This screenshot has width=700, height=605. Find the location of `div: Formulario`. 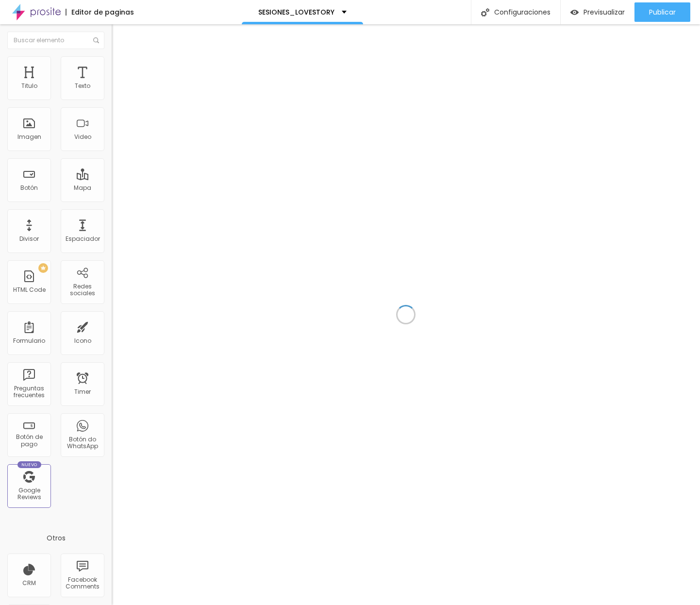

div: Formulario is located at coordinates (29, 341).